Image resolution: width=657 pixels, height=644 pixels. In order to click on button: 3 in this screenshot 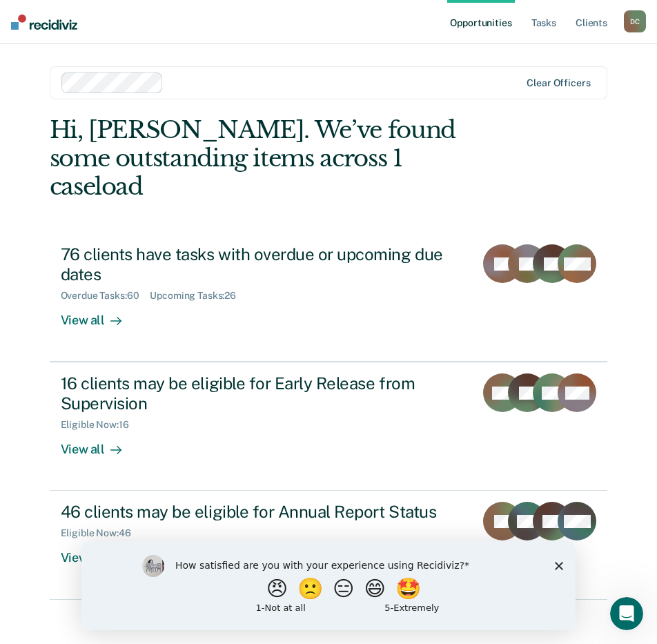, I will do `click(263, 48)`.